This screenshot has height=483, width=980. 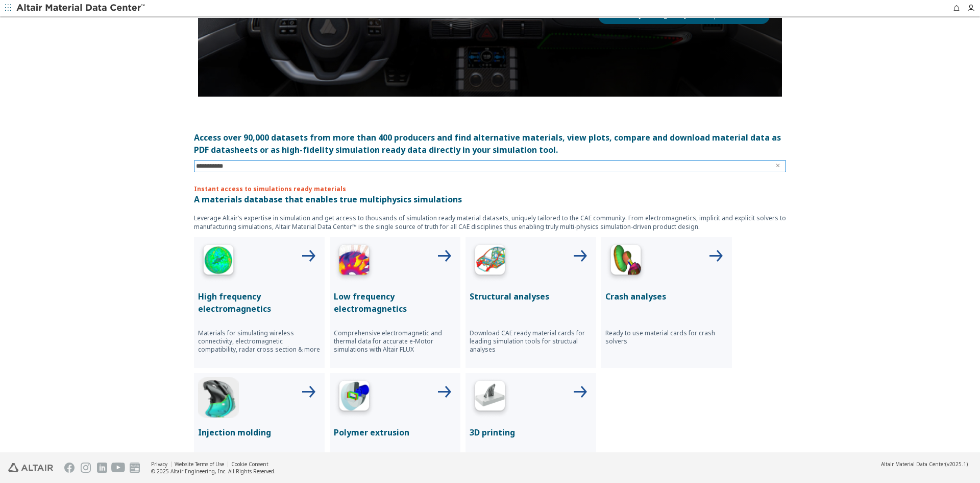 What do you see at coordinates (259, 341) in the screenshot?
I see `p: Materials for simulating wireless connectivity, electromagnetic compatibility, radar cross sectio...` at bounding box center [259, 341].